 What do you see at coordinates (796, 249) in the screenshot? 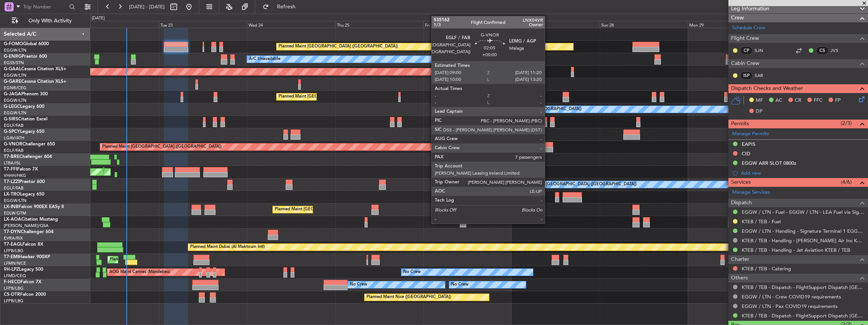
I see `a: KTEB / TEB - Handling - Jet Aviation KTEB / TEB` at bounding box center [796, 249].